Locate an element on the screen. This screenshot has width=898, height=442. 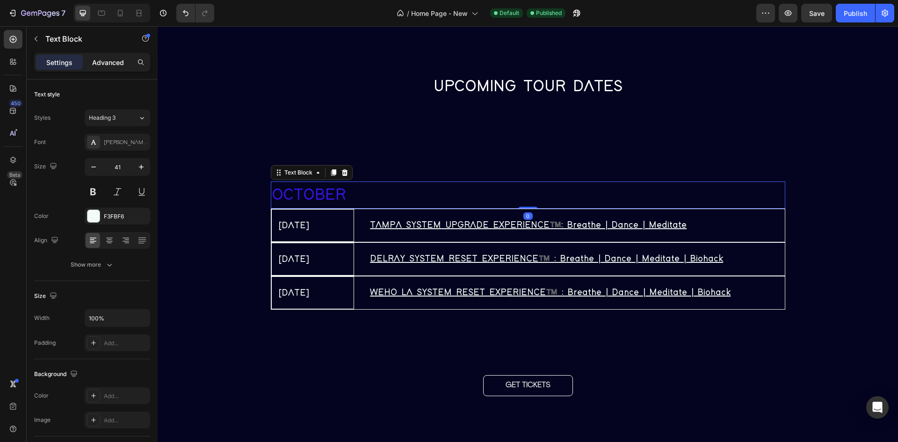
div: Text style is located at coordinates (47, 94).